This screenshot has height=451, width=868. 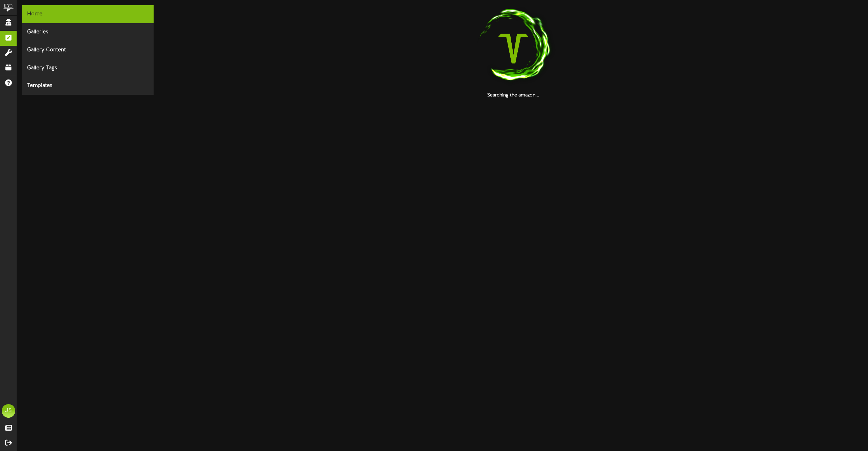 What do you see at coordinates (88, 32) in the screenshot?
I see `div: Galleries` at bounding box center [88, 32].